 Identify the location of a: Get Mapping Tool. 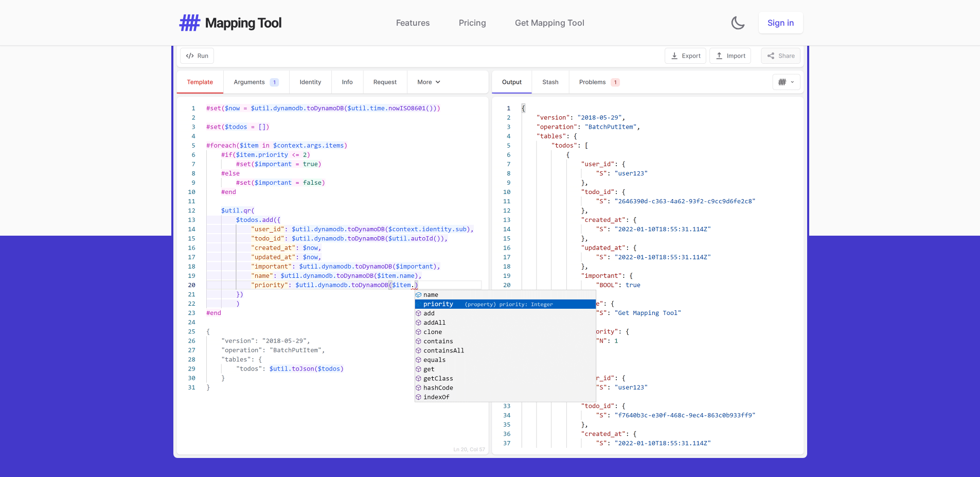
(550, 23).